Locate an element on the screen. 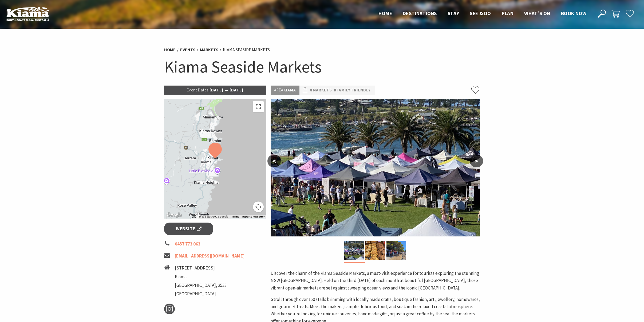 This screenshot has width=644, height=322. img: market photo is located at coordinates (397, 251).